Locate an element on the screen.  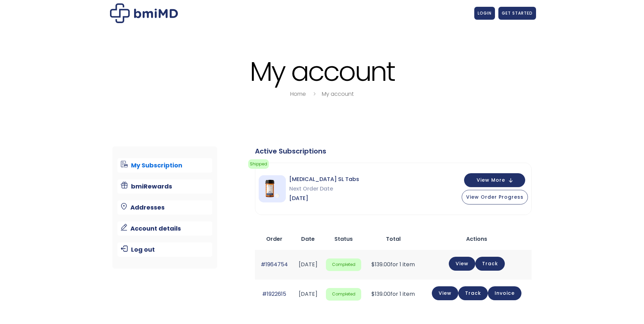
a: #1964754 is located at coordinates (274, 264).